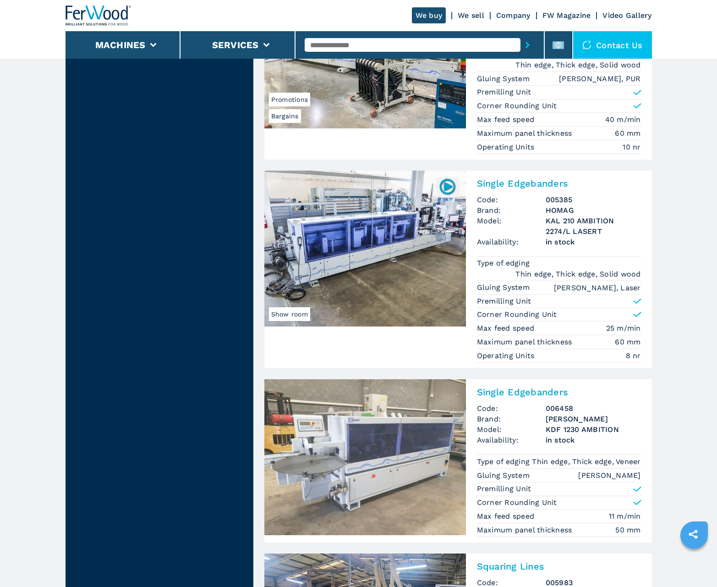 This screenshot has width=717, height=587. Describe the element at coordinates (594, 408) in the screenshot. I see `h3: 006458` at that location.